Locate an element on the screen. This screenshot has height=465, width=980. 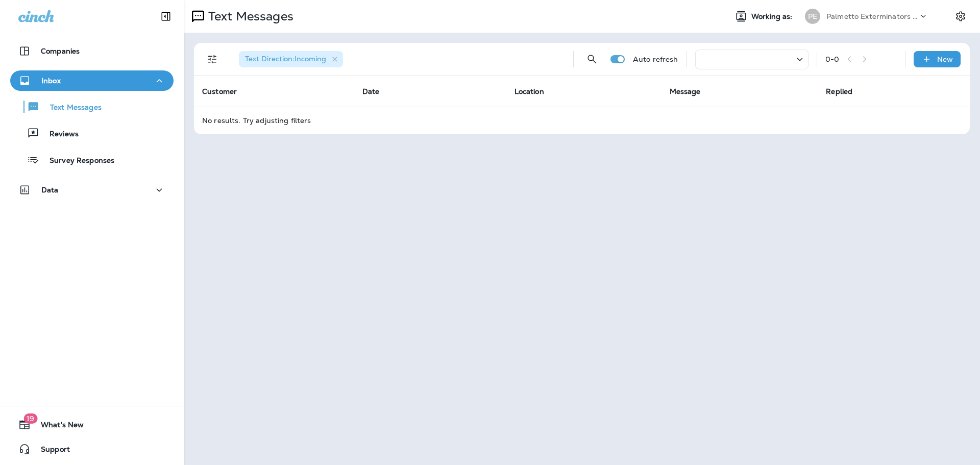
p: Inbox is located at coordinates (51, 81).